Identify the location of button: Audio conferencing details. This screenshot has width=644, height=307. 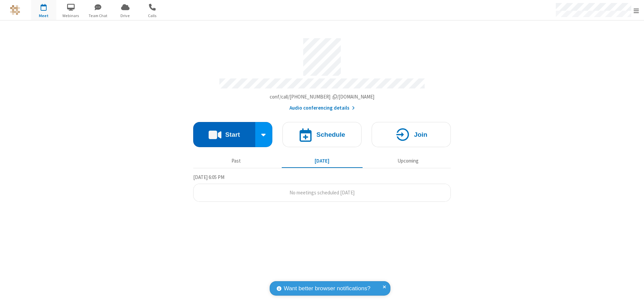
(322, 108).